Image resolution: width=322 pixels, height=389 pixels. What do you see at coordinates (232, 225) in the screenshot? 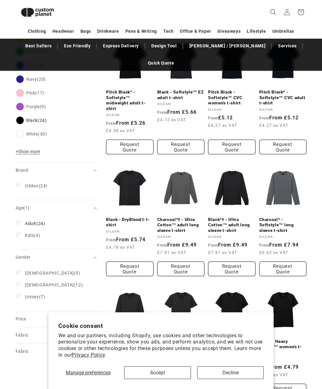
I see `a: Black*† - Ultra Cotton™ adult long sleeve t-shirt` at bounding box center [232, 225].